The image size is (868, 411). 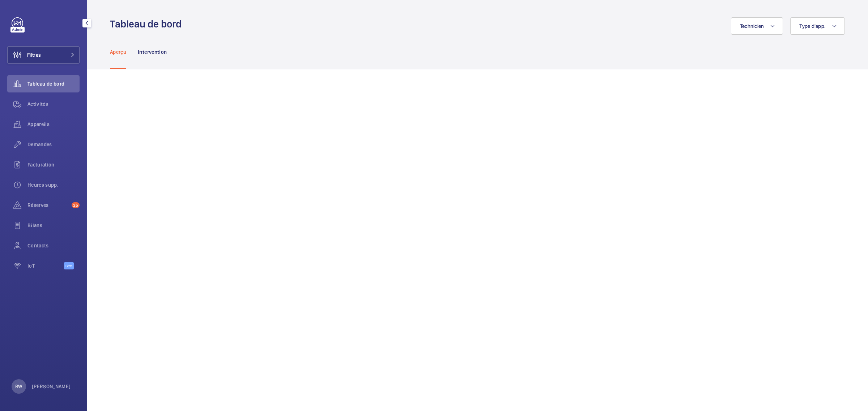 I want to click on p: Intervention, so click(x=152, y=52).